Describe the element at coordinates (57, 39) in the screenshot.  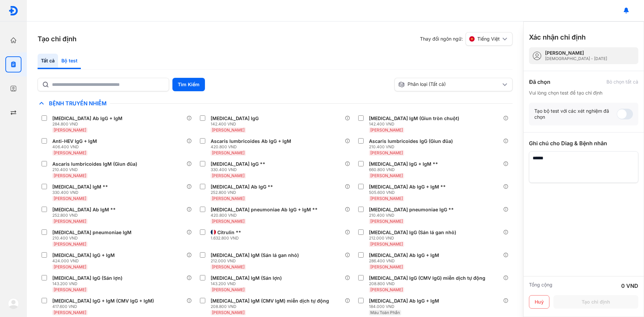
I see `h3: Tạo chỉ định` at that location.